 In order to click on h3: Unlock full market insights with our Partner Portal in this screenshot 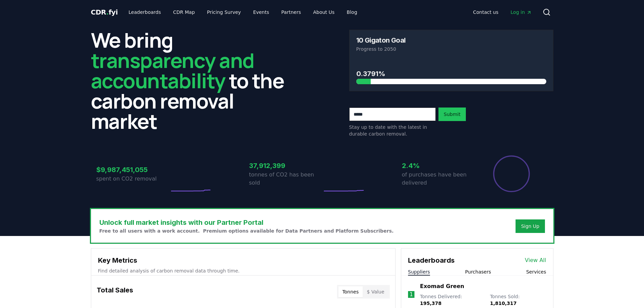, I will do `click(247, 222)`.